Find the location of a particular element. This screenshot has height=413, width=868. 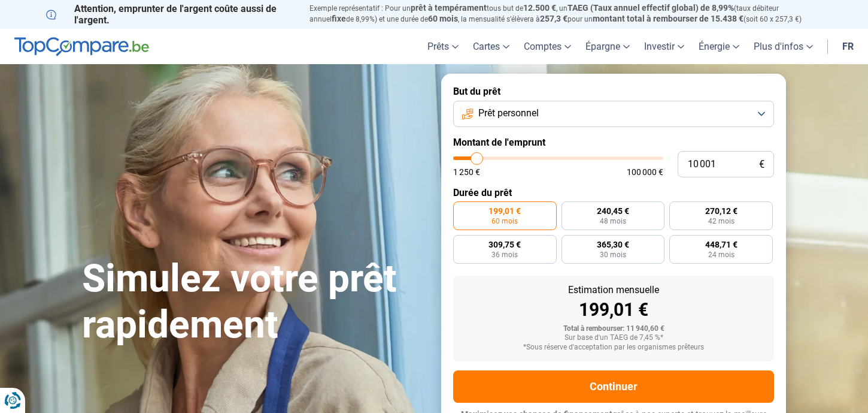

span: 30 mois is located at coordinates (613, 255).